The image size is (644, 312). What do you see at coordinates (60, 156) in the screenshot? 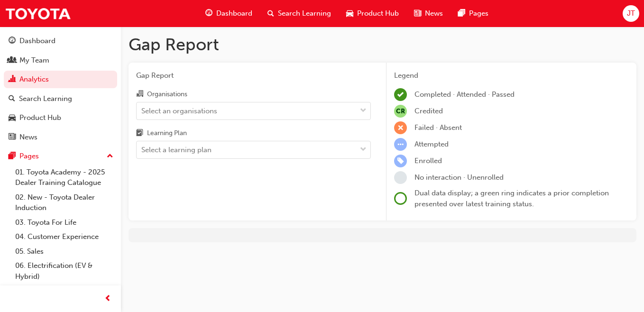
I see `button: Pages` at bounding box center [60, 156].